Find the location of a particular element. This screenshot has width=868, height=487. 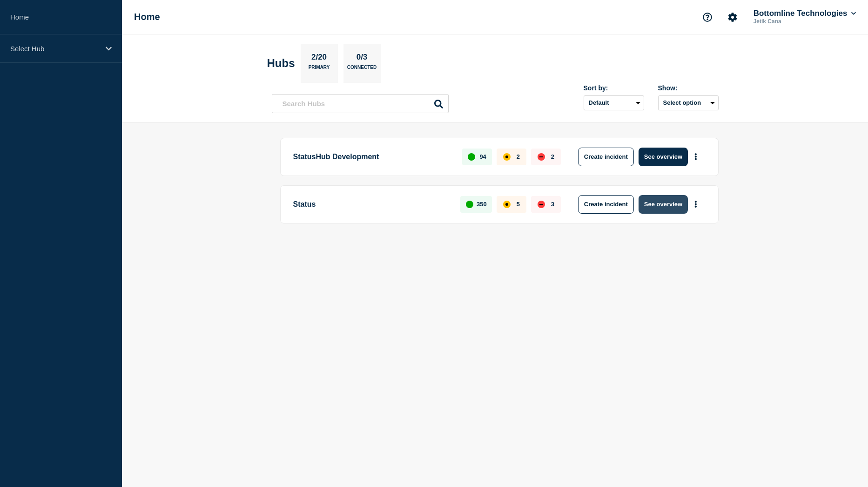

input: Search Hubs is located at coordinates (361, 103).